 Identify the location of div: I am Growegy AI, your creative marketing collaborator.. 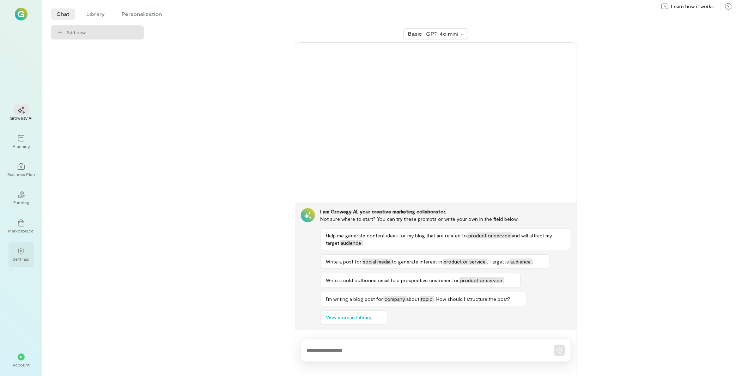
(446, 212).